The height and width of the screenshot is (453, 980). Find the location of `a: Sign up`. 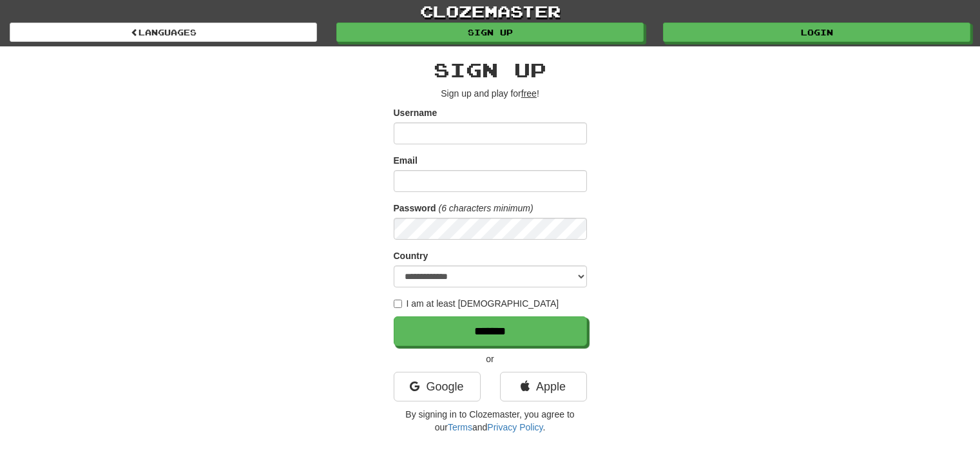

a: Sign up is located at coordinates (490, 32).